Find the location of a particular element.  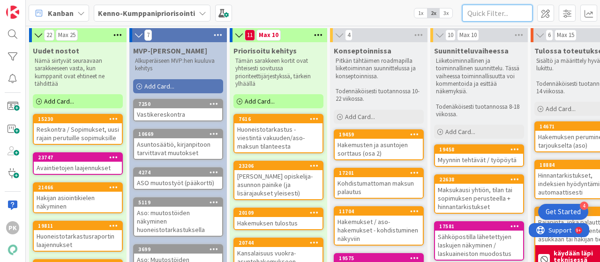

div: Aso: muutostöiden näkyminen huoneistotarkastuksella is located at coordinates (178, 221).